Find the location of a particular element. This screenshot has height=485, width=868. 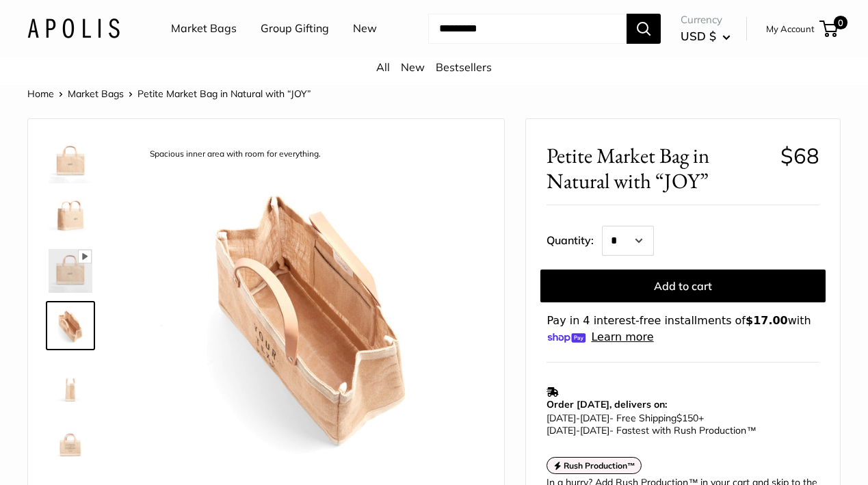

span: - Fastest with Rush Production™ is located at coordinates (651, 431).